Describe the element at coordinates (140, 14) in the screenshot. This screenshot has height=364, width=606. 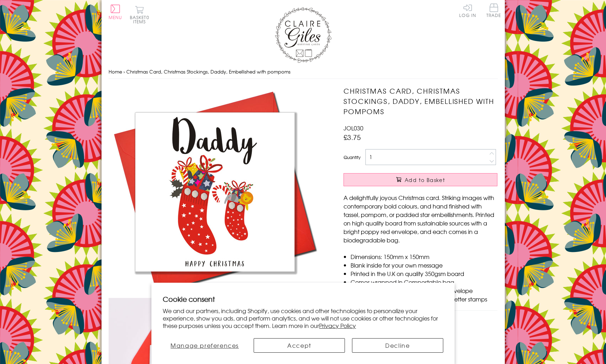
I see `button: Basket0 items` at that location.